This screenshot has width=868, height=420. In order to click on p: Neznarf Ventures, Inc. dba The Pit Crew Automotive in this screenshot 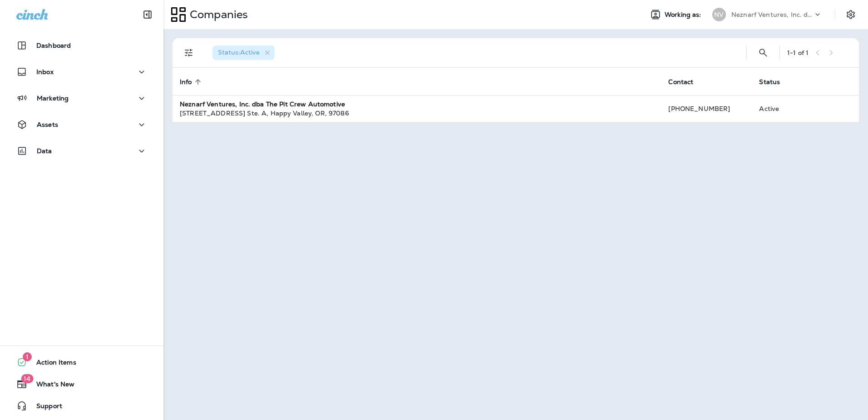, I will do `click(772, 14)`.